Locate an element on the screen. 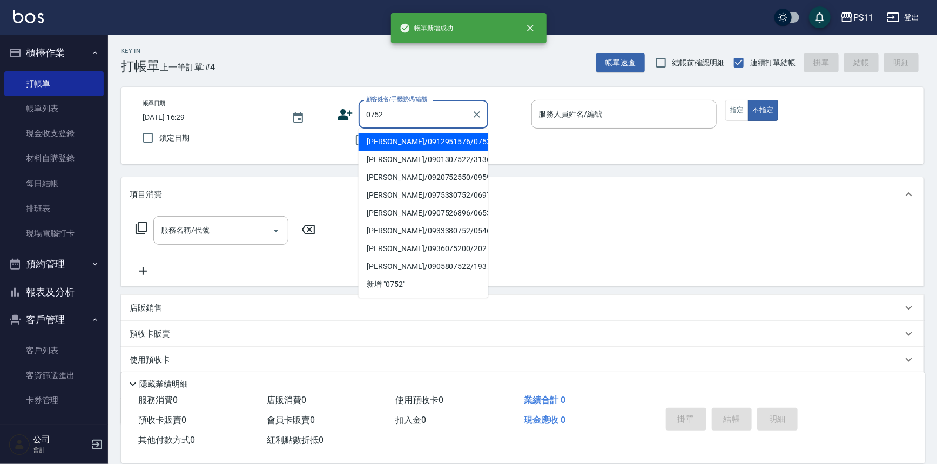 Image resolution: width=937 pixels, height=464 pixels. span: 帳單新增成功 is located at coordinates (427, 28).